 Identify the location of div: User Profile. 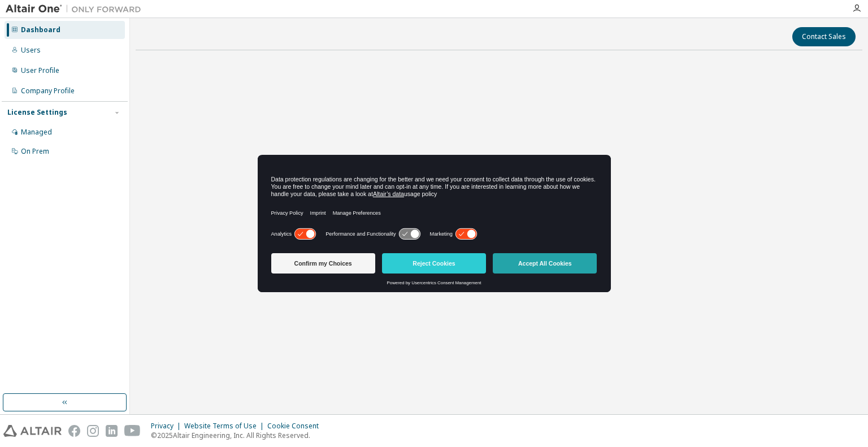
(40, 71).